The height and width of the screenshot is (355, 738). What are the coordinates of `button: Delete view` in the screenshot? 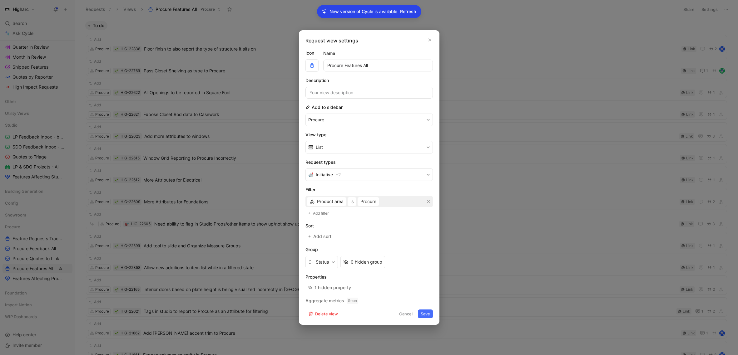 It's located at (323, 314).